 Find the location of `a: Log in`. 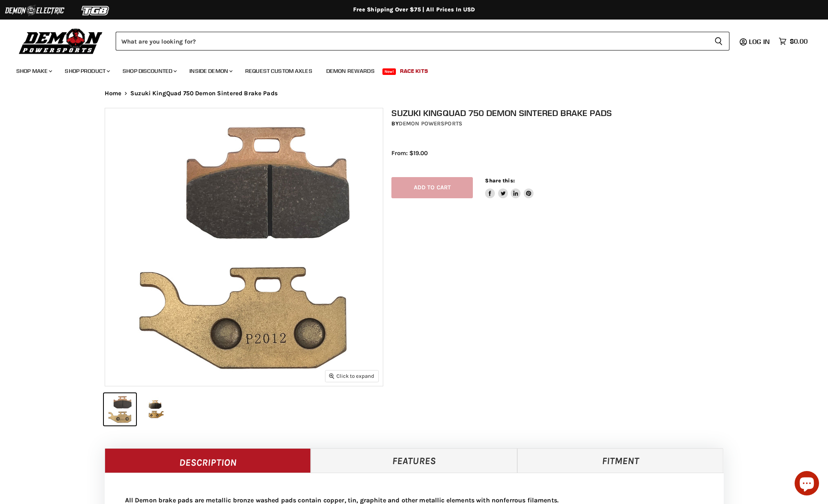

a: Log in is located at coordinates (760, 42).